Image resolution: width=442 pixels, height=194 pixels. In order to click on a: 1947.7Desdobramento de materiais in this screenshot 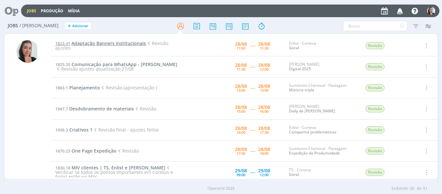, I will do `click(94, 108)`.